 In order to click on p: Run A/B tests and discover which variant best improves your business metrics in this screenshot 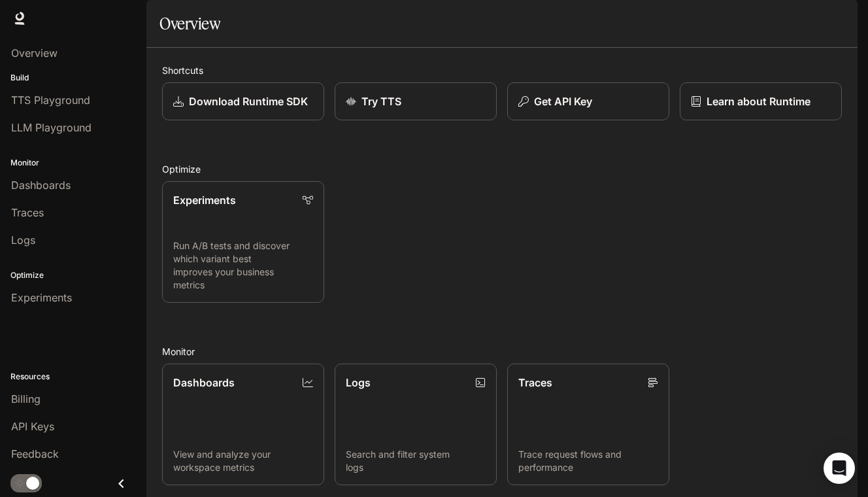, I will do `click(243, 265)`.